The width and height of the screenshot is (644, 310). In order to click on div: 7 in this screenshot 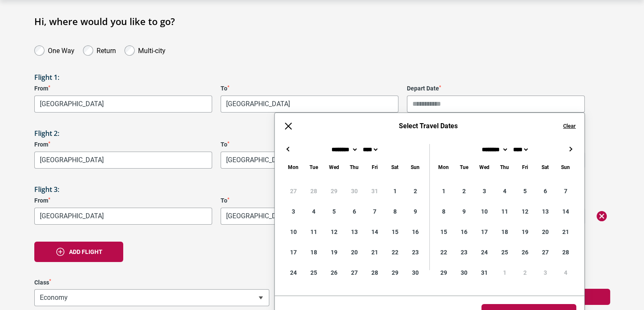, I will do `click(375, 211)`.